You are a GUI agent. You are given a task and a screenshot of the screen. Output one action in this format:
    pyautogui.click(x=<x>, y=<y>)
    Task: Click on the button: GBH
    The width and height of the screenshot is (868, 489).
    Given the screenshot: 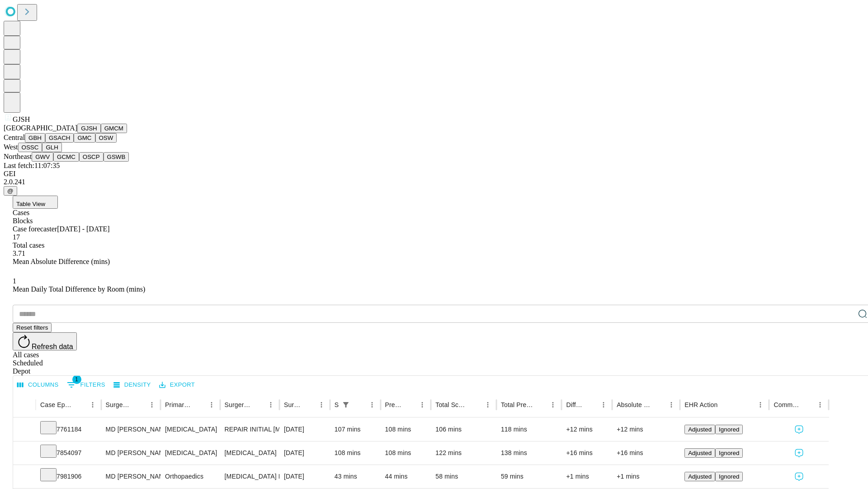 What is the action you would take?
    pyautogui.click(x=35, y=137)
    